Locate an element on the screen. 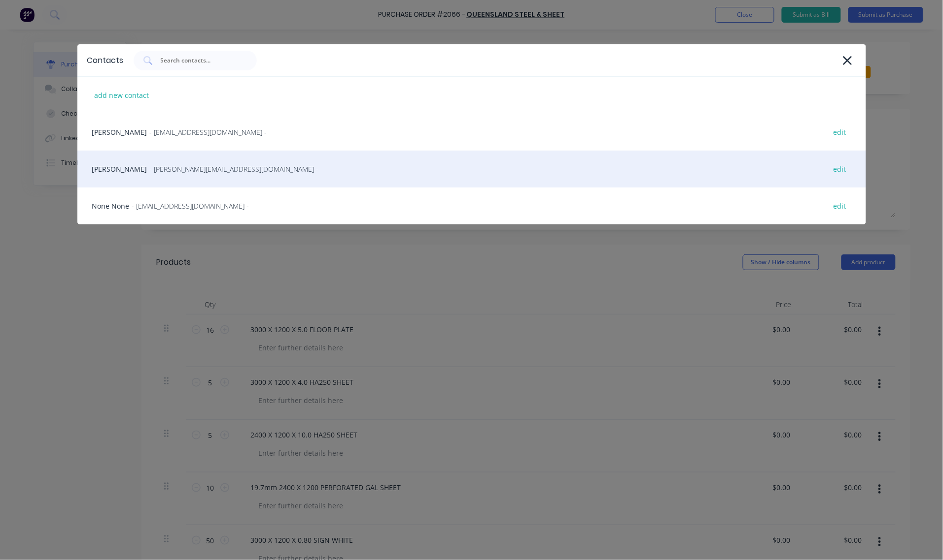 The height and width of the screenshot is (560, 943). div: Contacts is located at coordinates (105, 61).